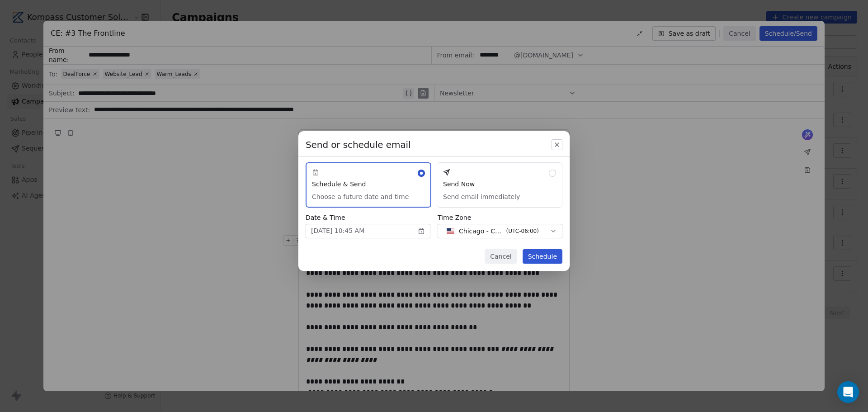 The image size is (868, 412). What do you see at coordinates (500, 231) in the screenshot?
I see `button: Chicago - CST(UTC-06:00)` at bounding box center [500, 231].